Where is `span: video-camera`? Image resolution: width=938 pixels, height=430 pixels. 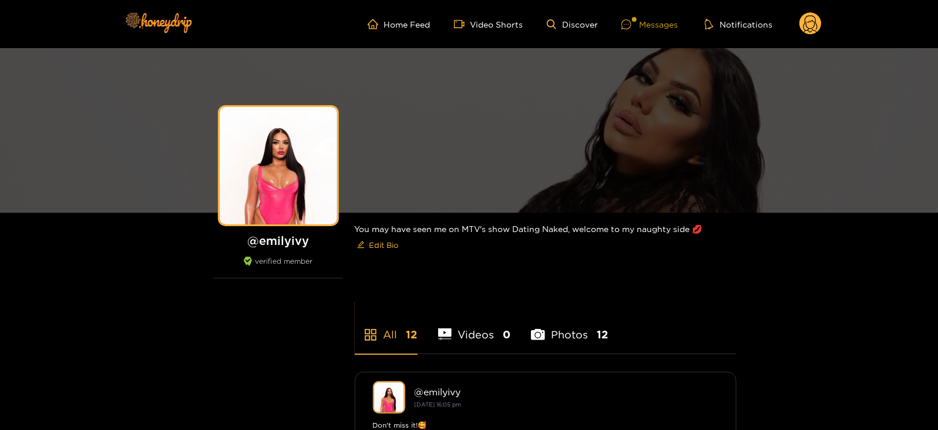 span: video-camera is located at coordinates (462, 24).